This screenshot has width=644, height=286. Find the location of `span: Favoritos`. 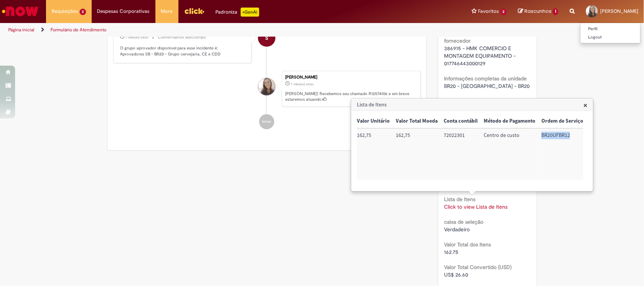

span: Favoritos is located at coordinates (489, 11).